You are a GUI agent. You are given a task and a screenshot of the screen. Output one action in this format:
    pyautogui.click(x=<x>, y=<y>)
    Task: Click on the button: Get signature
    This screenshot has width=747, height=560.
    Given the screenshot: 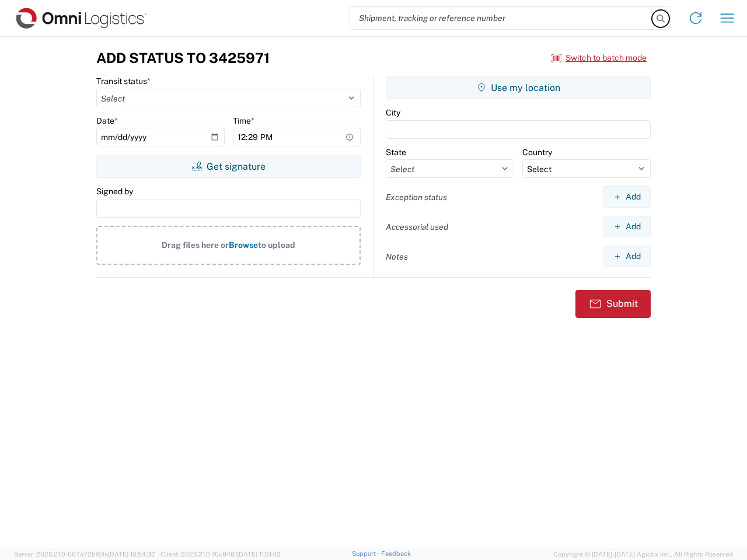 What is the action you would take?
    pyautogui.click(x=228, y=166)
    